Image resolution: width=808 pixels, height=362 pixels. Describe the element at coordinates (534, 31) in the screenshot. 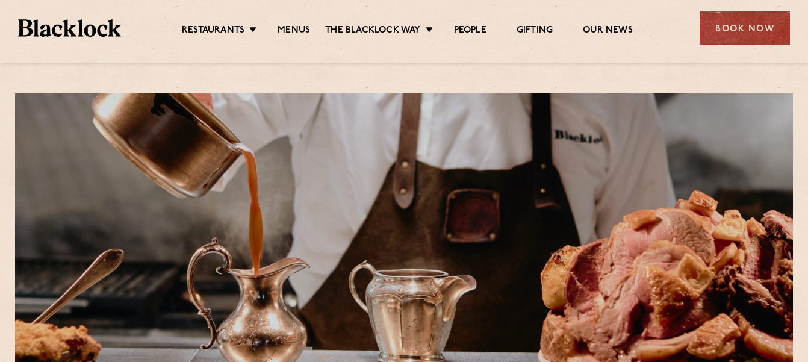

I see `a: Gifting` at that location.